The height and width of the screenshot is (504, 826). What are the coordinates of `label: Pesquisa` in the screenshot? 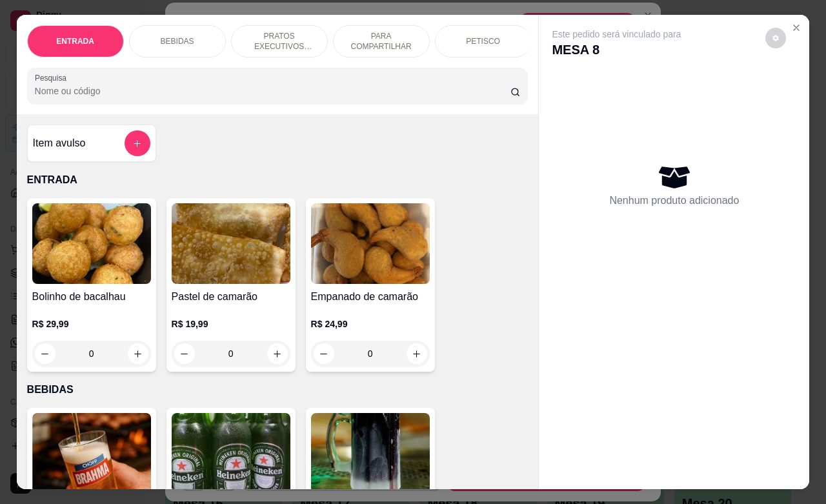 It's located at (53, 77).